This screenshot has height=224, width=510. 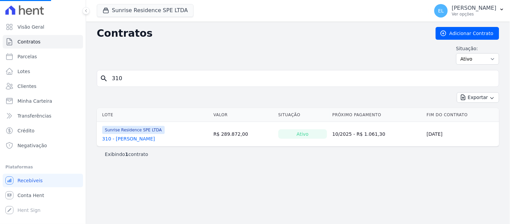 What do you see at coordinates (478, 97) in the screenshot?
I see `button: Exportar` at bounding box center [478, 97].